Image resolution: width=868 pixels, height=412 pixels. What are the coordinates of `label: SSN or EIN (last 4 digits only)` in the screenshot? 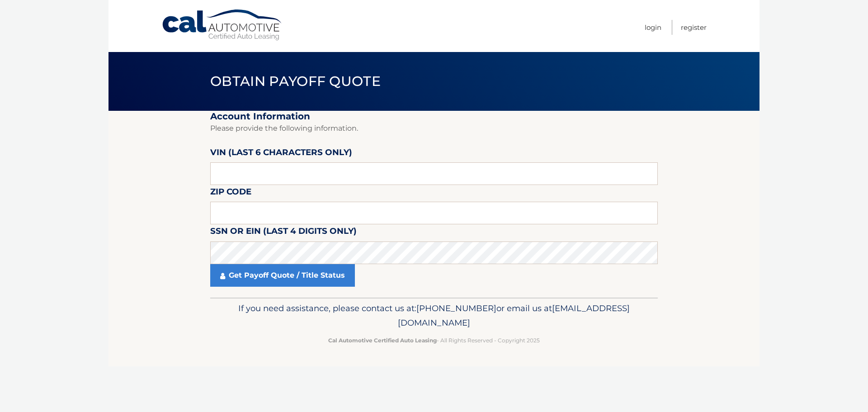 It's located at (284, 232).